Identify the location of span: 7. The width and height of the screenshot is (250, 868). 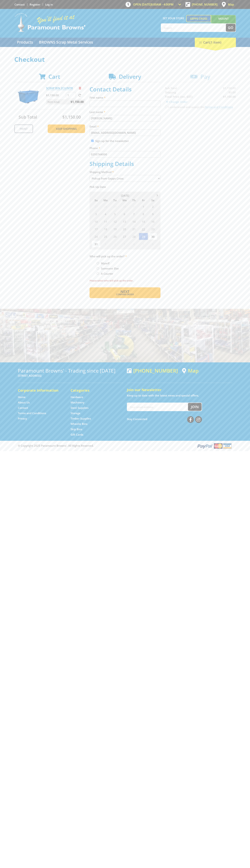
(134, 214).